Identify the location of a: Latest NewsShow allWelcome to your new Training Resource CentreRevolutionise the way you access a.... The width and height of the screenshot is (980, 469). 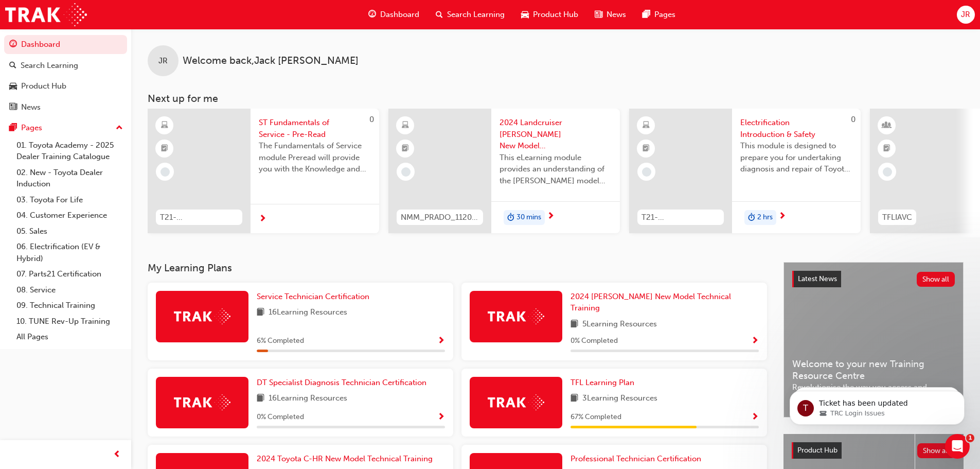
(873, 339).